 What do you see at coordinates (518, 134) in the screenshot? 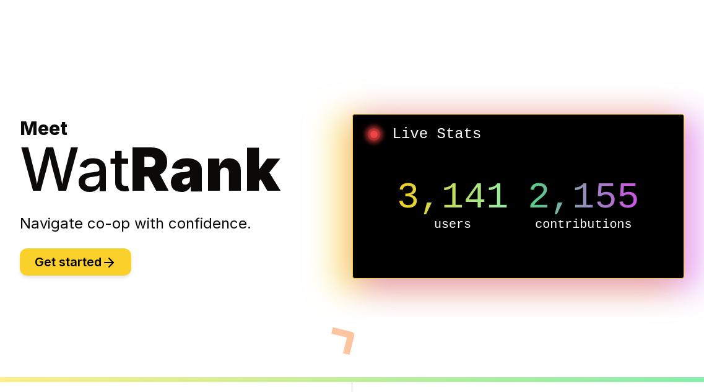
I see `h2: Live Stats` at bounding box center [518, 134].